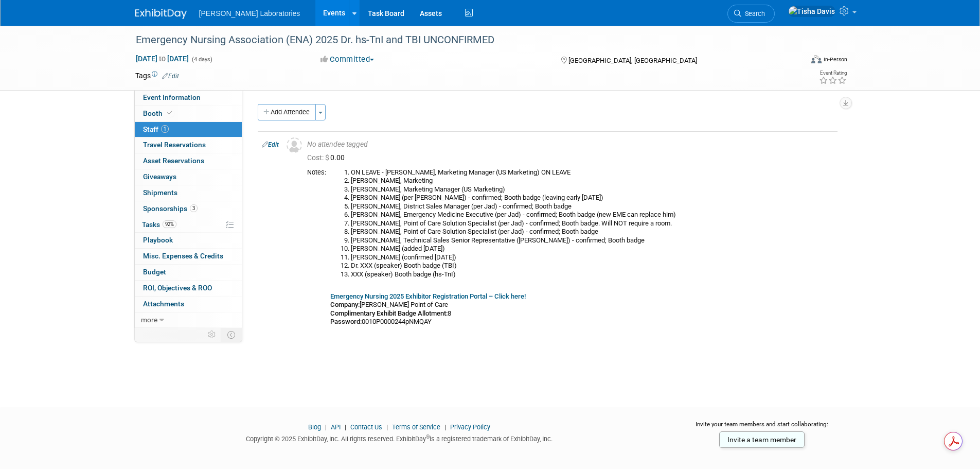 The width and height of the screenshot is (980, 469). Describe the element at coordinates (189, 256) in the screenshot. I see `a: Misc. Expenses & Credits` at that location.